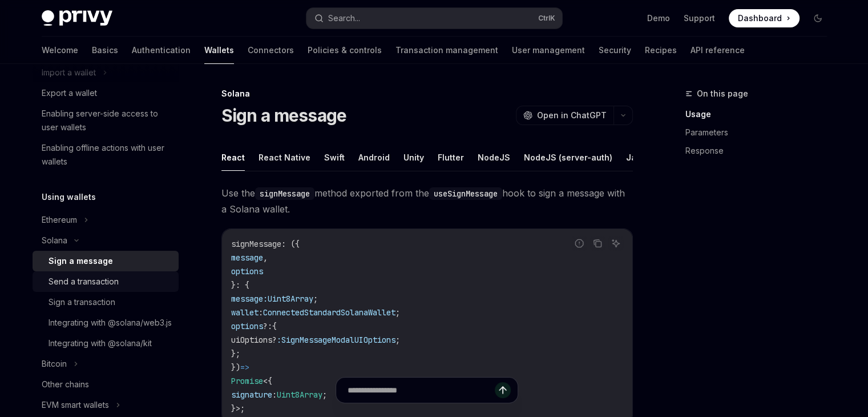 Image resolution: width=868 pixels, height=417 pixels. I want to click on a: Usage, so click(760, 114).